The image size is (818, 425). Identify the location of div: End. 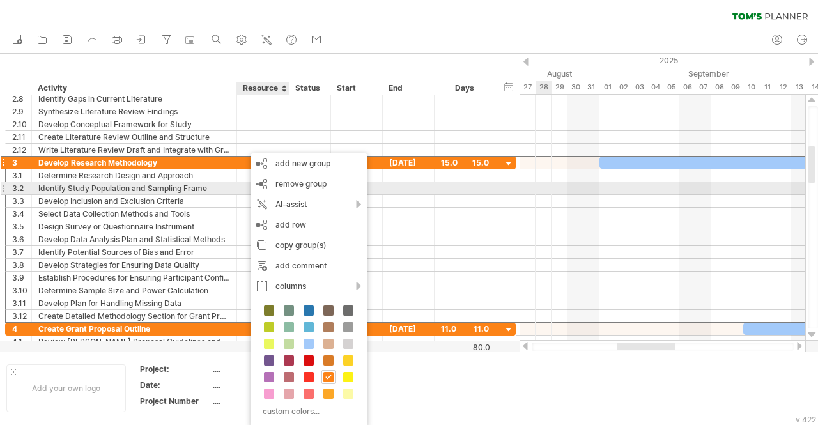
(408, 88).